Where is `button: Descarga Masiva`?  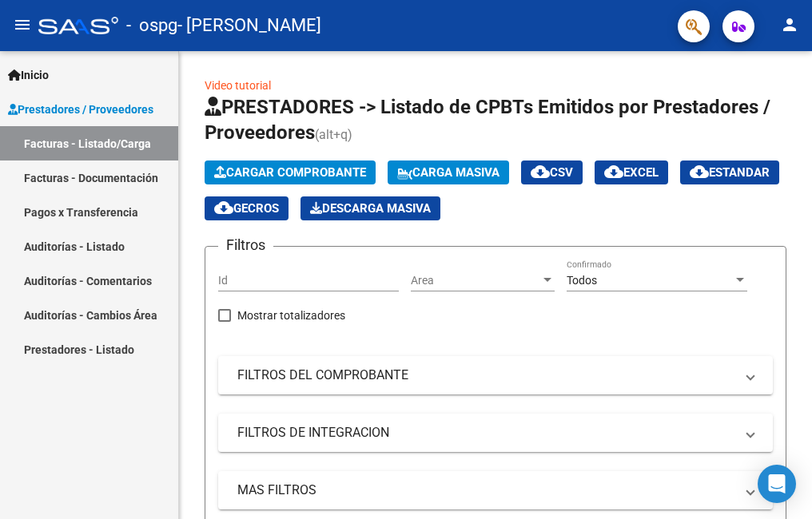 button: Descarga Masiva is located at coordinates (370, 209).